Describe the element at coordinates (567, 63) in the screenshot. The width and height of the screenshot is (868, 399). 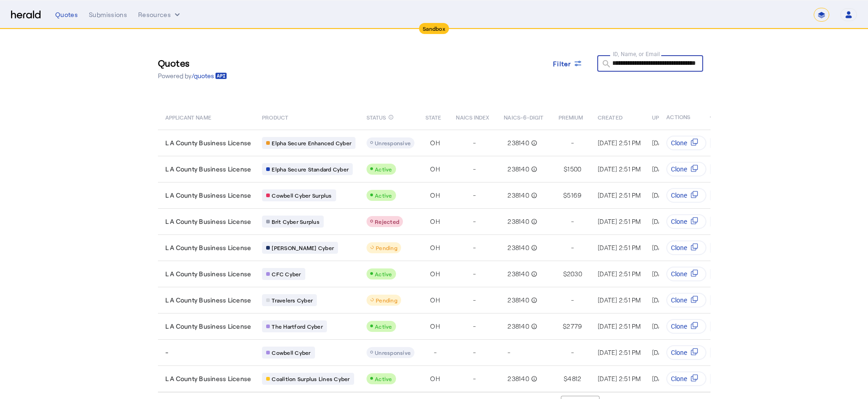
I see `button: Filter` at that location.